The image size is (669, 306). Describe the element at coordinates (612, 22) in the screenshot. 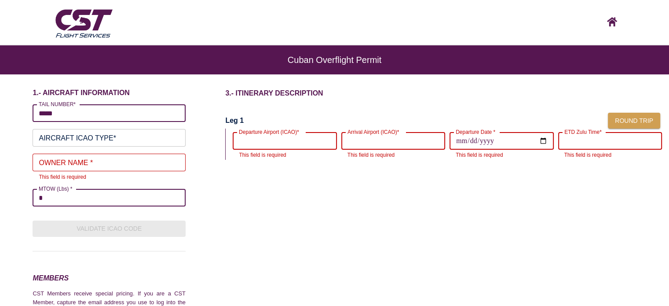

I see `img: CST logo, click here to go home screen` at that location.